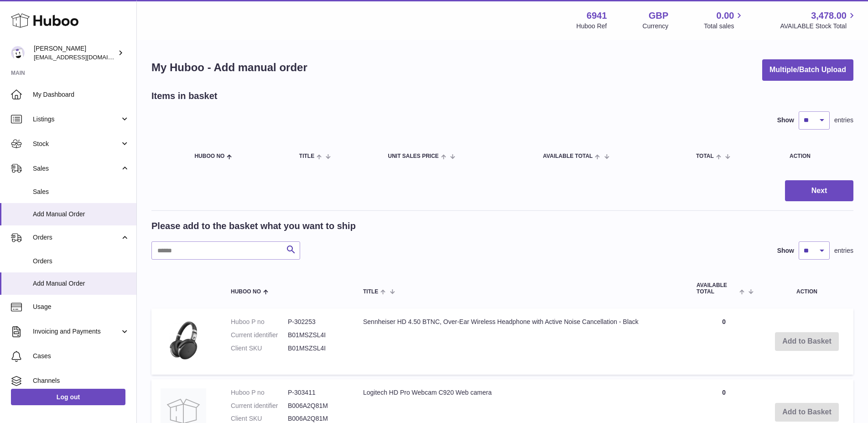 The height and width of the screenshot is (423, 868). What do you see at coordinates (724, 20) in the screenshot?
I see `a: 0.00 Total sales` at bounding box center [724, 20].